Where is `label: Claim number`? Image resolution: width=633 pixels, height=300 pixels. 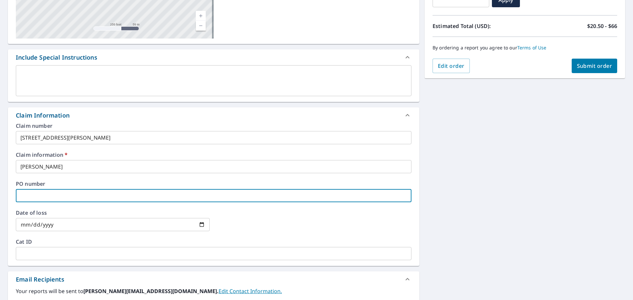
label: Claim number is located at coordinates (214, 126).